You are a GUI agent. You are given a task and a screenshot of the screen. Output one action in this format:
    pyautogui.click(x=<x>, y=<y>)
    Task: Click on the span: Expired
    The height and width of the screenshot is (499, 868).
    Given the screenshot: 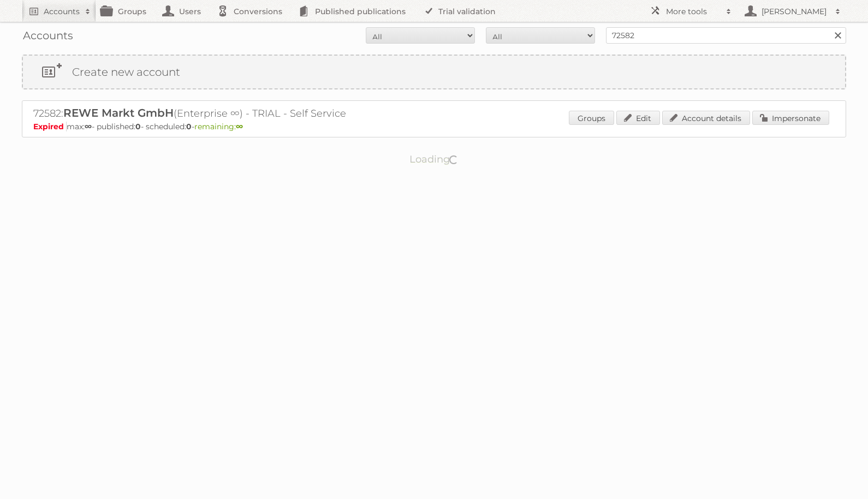 What is the action you would take?
    pyautogui.click(x=50, y=127)
    